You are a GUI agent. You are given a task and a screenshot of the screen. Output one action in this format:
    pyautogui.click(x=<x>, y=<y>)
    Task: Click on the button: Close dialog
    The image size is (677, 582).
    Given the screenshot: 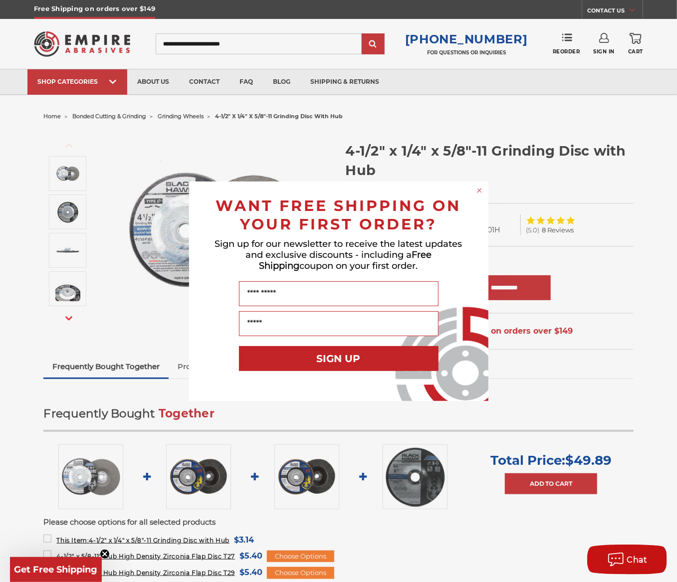 What is the action you would take?
    pyautogui.click(x=479, y=190)
    